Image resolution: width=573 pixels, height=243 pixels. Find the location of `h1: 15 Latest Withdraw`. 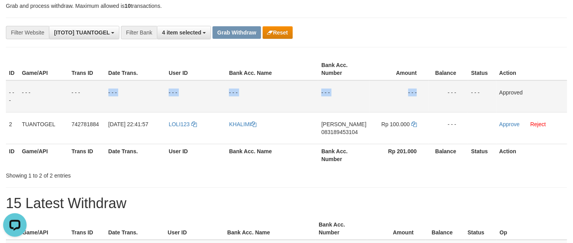

h1: 15 Latest Withdraw is located at coordinates (287, 203).